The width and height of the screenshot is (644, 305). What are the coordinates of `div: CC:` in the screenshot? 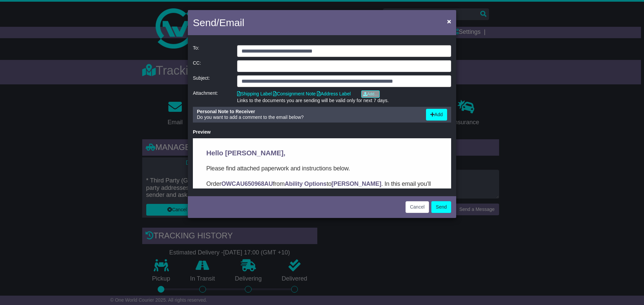 It's located at (212, 66).